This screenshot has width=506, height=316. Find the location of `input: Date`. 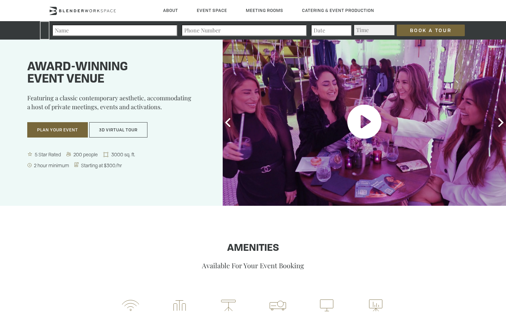

input: Date is located at coordinates (332, 30).